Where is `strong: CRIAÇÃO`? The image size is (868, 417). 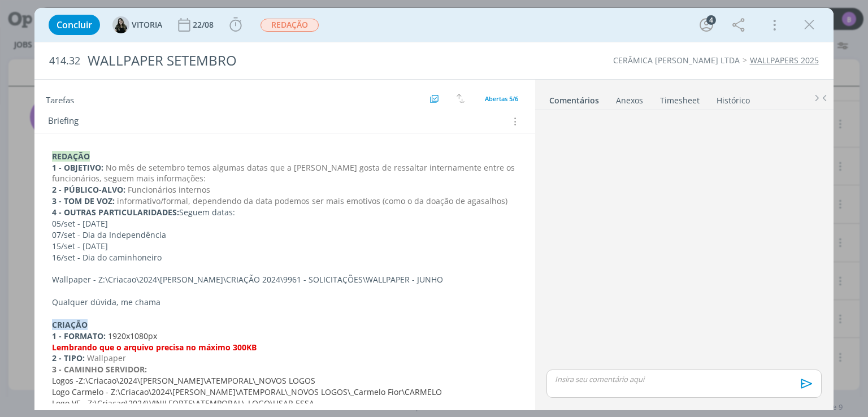 strong: CRIAÇÃO is located at coordinates (70, 325).